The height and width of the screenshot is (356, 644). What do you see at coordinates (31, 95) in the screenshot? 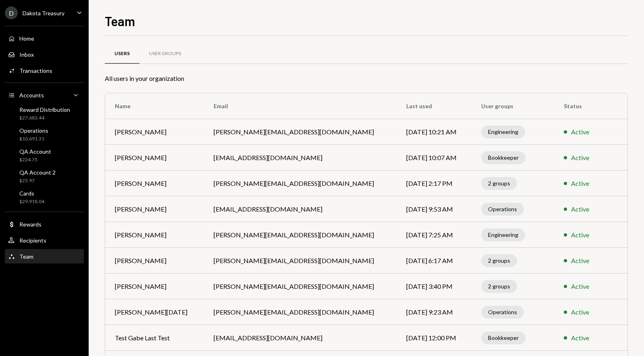
I see `div: Accounts` at bounding box center [31, 95].